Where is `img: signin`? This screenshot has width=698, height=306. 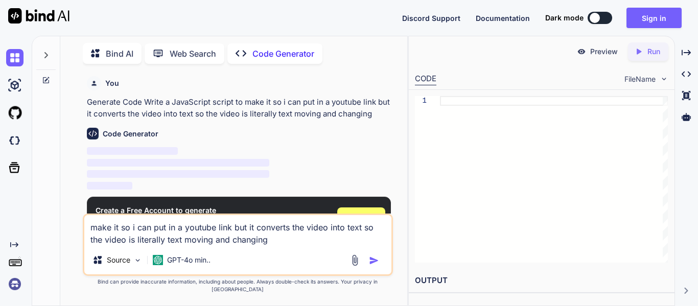 img: signin is located at coordinates (15, 284).